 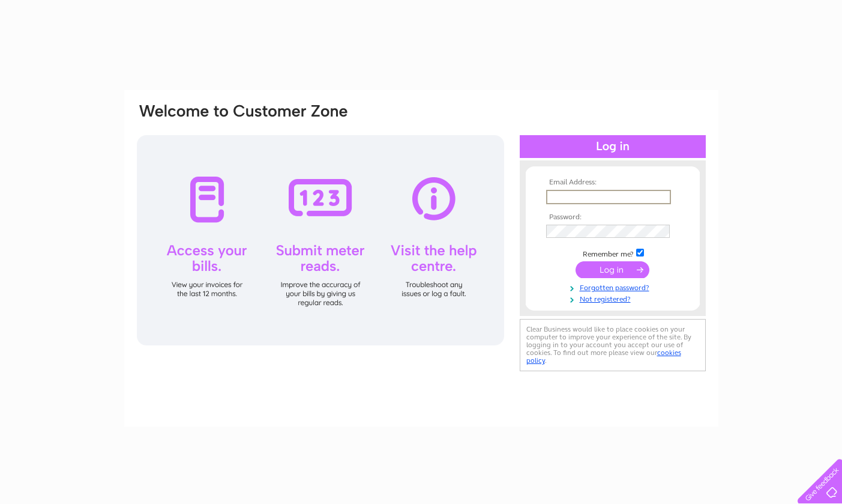 What do you see at coordinates (612, 269) in the screenshot?
I see `input: Submit` at bounding box center [612, 269].